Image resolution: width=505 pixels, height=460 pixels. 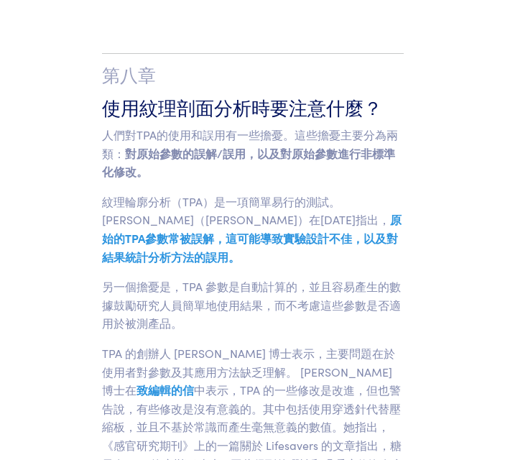 What do you see at coordinates (165, 389) in the screenshot?
I see `font: 致編輯的信` at bounding box center [165, 389].